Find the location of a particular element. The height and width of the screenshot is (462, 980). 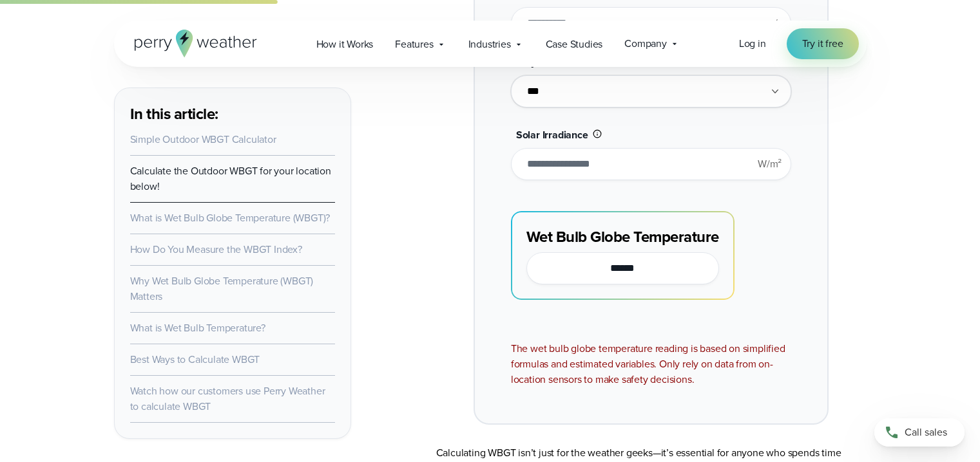

a: Call sales is located at coordinates (919, 433).